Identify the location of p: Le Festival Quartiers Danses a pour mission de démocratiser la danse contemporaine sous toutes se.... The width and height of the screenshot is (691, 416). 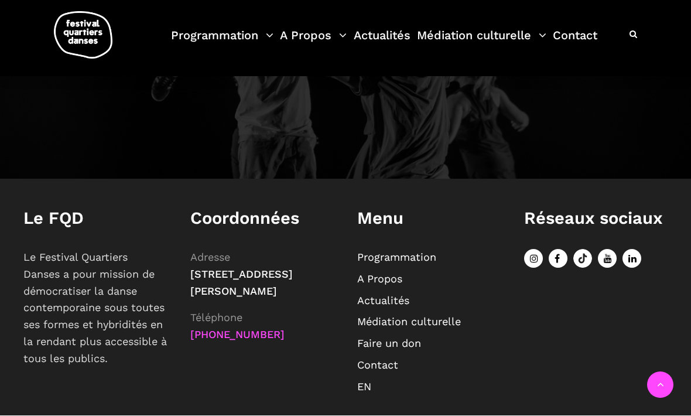
(95, 309).